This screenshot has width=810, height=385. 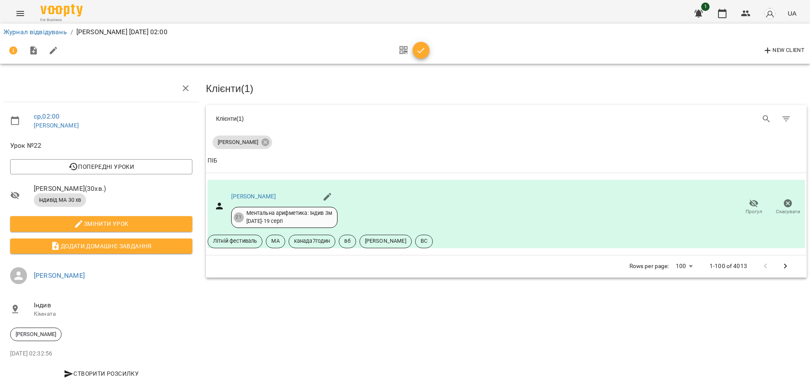 I want to click on a: ср , 02:00, so click(x=46, y=116).